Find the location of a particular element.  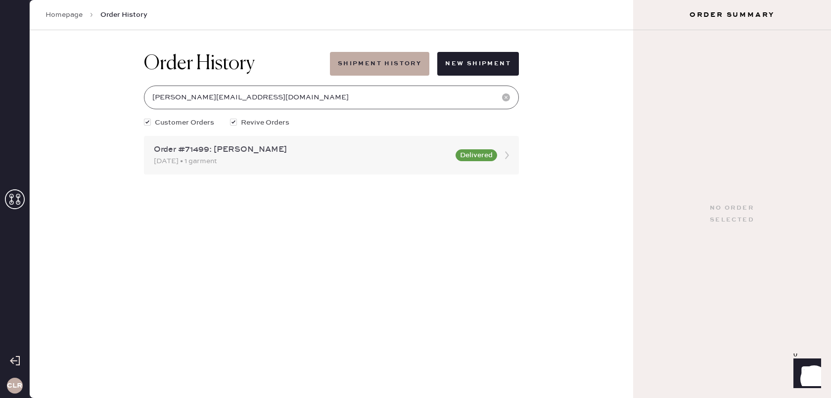

h3: Order Summary is located at coordinates (732, 15).